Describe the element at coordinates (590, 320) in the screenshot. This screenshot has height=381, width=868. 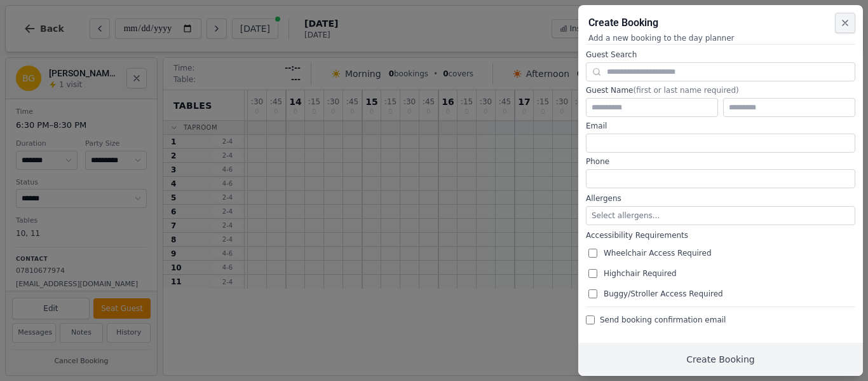
I see `input: Send booking confirmation email` at that location.